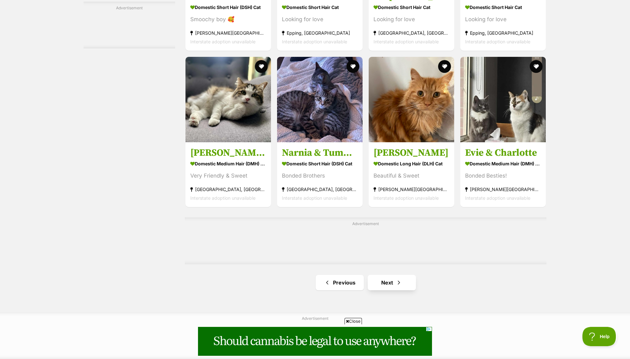  What do you see at coordinates (503, 100) in the screenshot?
I see `img: Evie & Charlotte - Domestic Medium Hair (DMH) Cat` at bounding box center [503, 100].